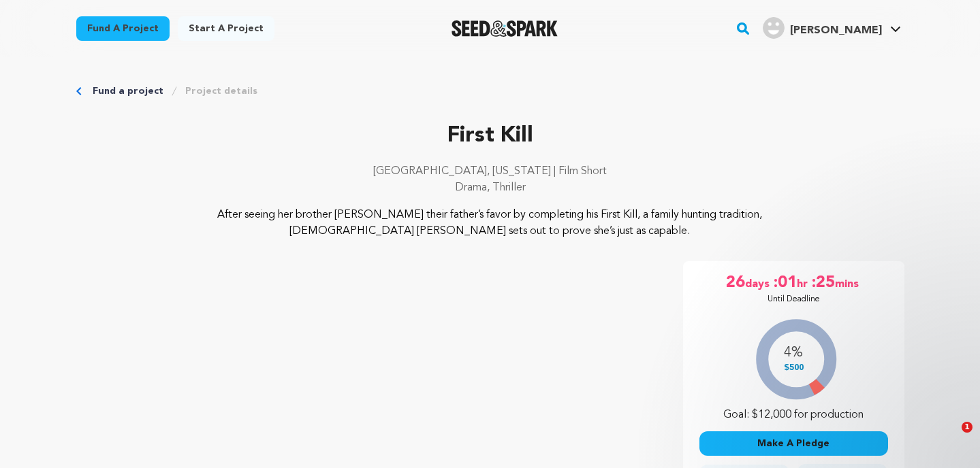  Describe the element at coordinates (490, 91) in the screenshot. I see `div: Breadcrumb` at that location.